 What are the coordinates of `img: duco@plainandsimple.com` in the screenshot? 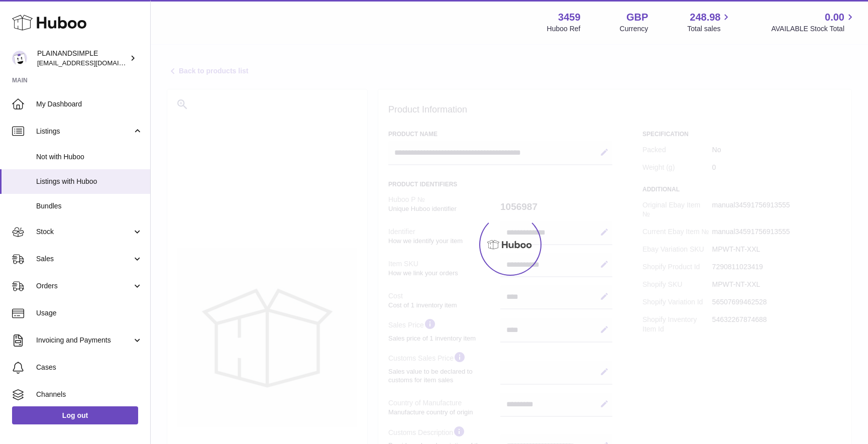 It's located at (19, 59).